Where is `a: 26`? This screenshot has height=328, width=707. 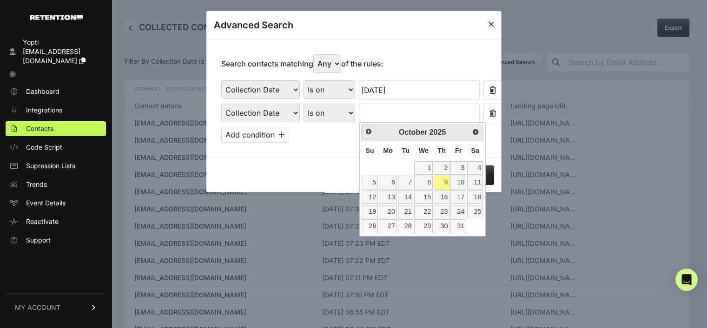 a: 26 is located at coordinates (370, 226).